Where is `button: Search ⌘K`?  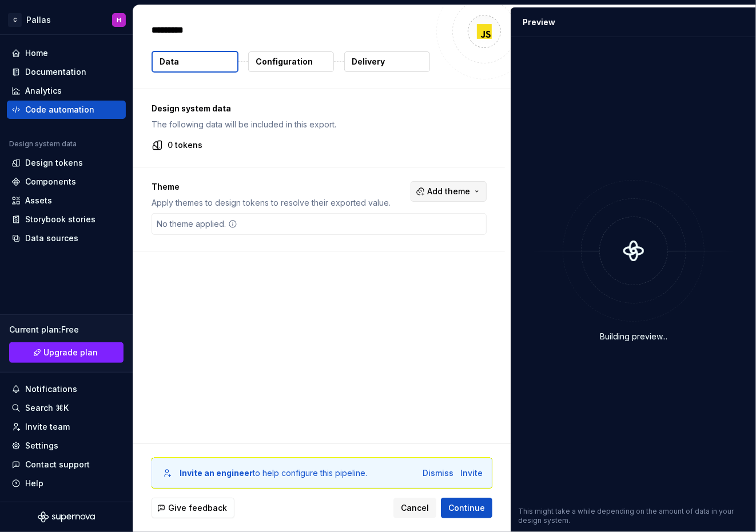 button: Search ⌘K is located at coordinates (67, 408).